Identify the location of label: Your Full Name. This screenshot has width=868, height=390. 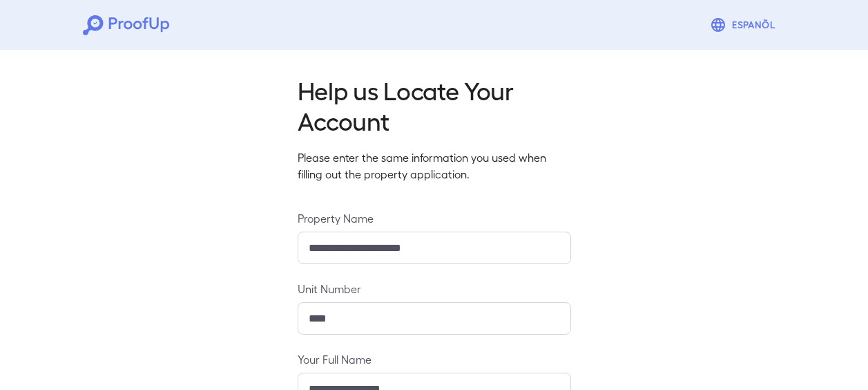
(434, 359).